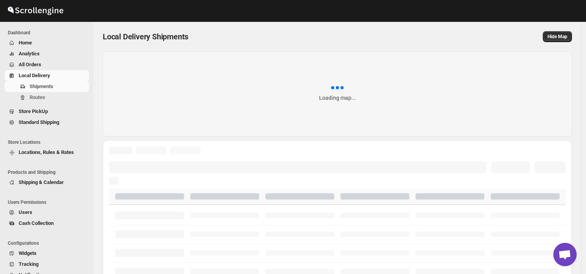  Describe the element at coordinates (47, 65) in the screenshot. I see `button: All Orders` at that location.